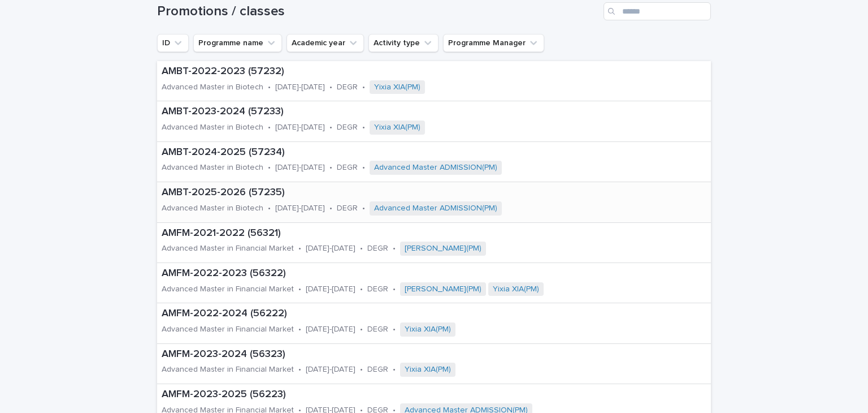 Image resolution: width=868 pixels, height=413 pixels. Describe the element at coordinates (494, 43) in the screenshot. I see `button: Programme Manager` at that location.